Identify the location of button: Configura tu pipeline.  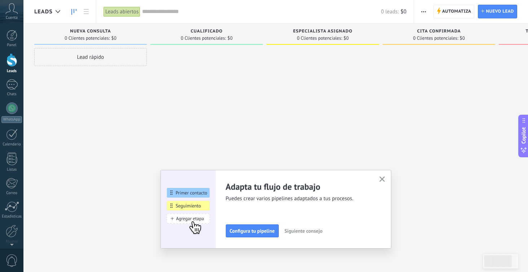
(252, 231).